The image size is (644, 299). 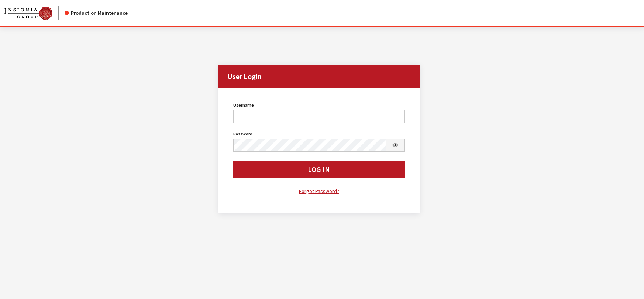 I want to click on button: Show Password, so click(x=396, y=145).